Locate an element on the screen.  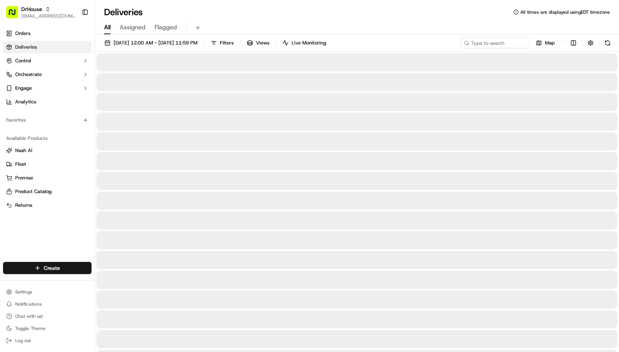
span: Notifications is located at coordinates (28, 304).